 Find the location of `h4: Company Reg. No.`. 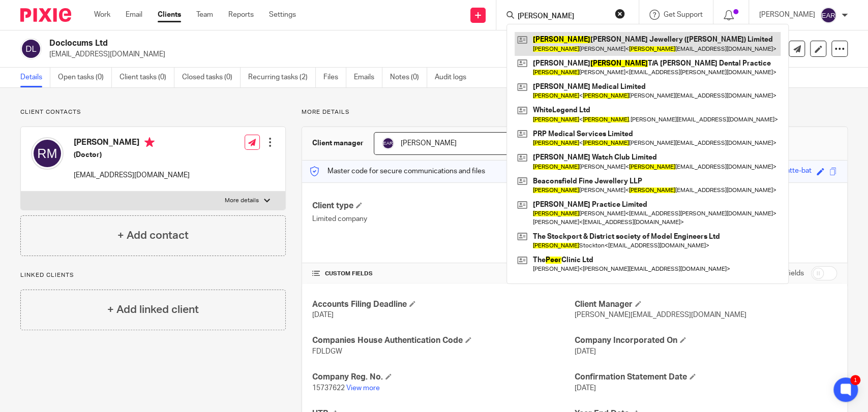

h4: Company Reg. No. is located at coordinates (443, 377).